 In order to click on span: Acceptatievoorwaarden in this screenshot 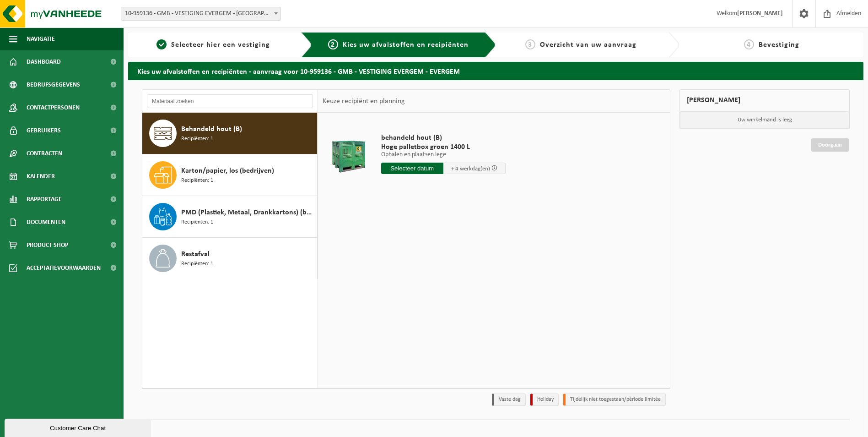, I will do `click(63, 268)`.